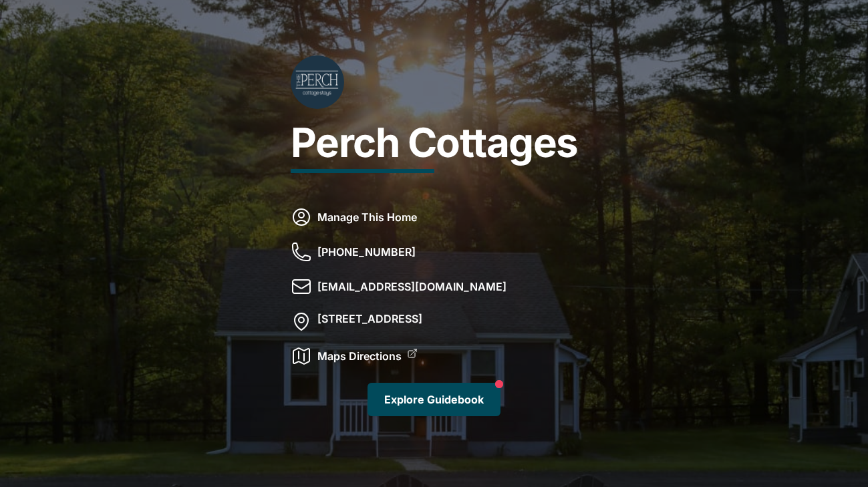  I want to click on a: Explore Guidebook, so click(434, 399).